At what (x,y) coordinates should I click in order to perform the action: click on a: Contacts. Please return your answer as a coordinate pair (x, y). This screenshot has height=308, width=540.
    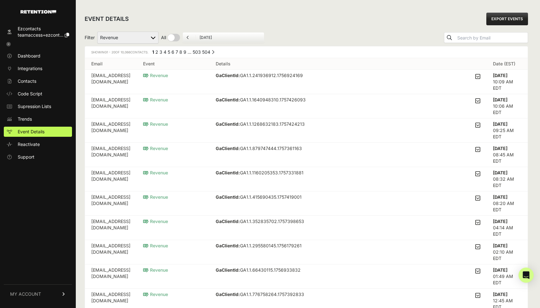
    Looking at the image, I should click on (38, 81).